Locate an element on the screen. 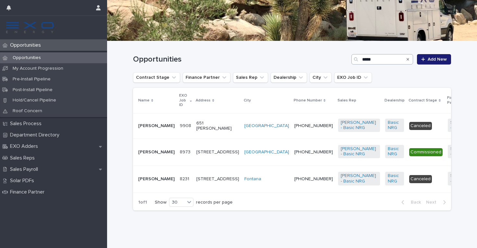  p: Sales Reps is located at coordinates (24, 158).